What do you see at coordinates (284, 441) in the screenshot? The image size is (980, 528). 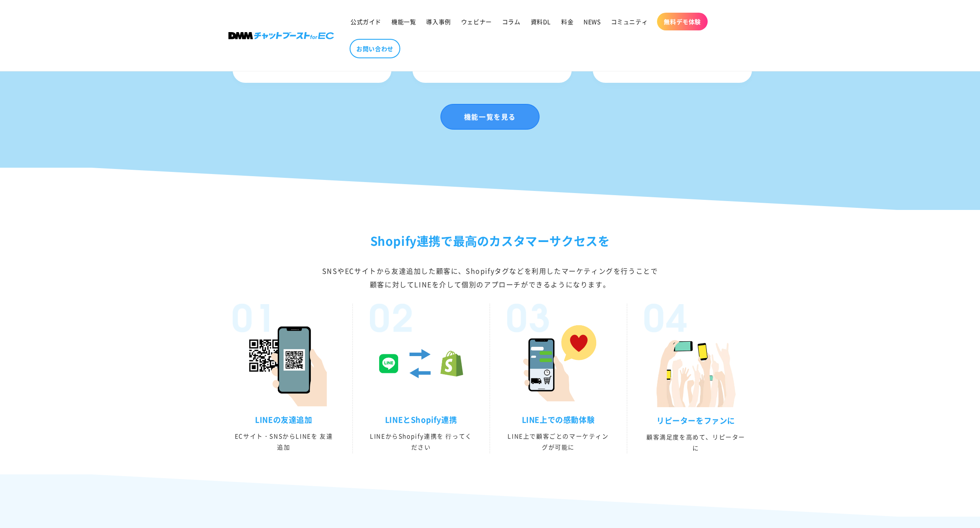 I see `p: ECサイト・SNSからLINEを 友達追加` at bounding box center [284, 441].